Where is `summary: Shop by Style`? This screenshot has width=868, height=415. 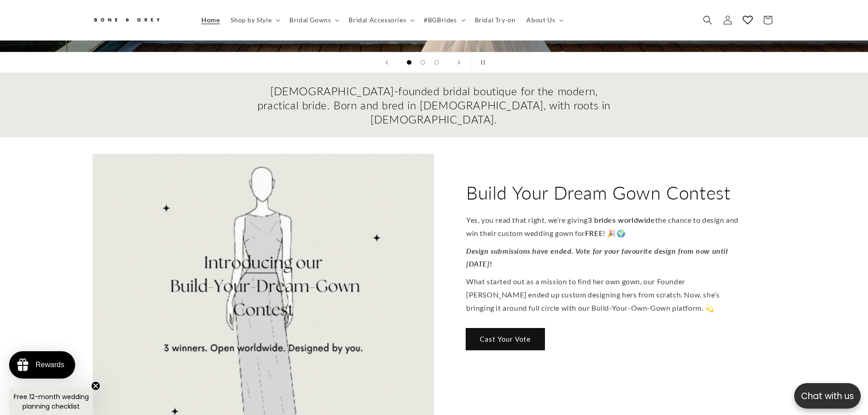
summary: Shop by Style is located at coordinates (254, 20).